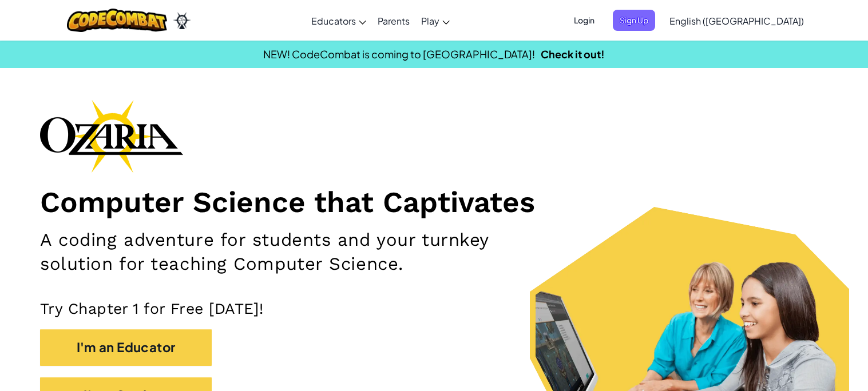 Image resolution: width=868 pixels, height=391 pixels. What do you see at coordinates (584, 20) in the screenshot?
I see `span: Login` at bounding box center [584, 20].